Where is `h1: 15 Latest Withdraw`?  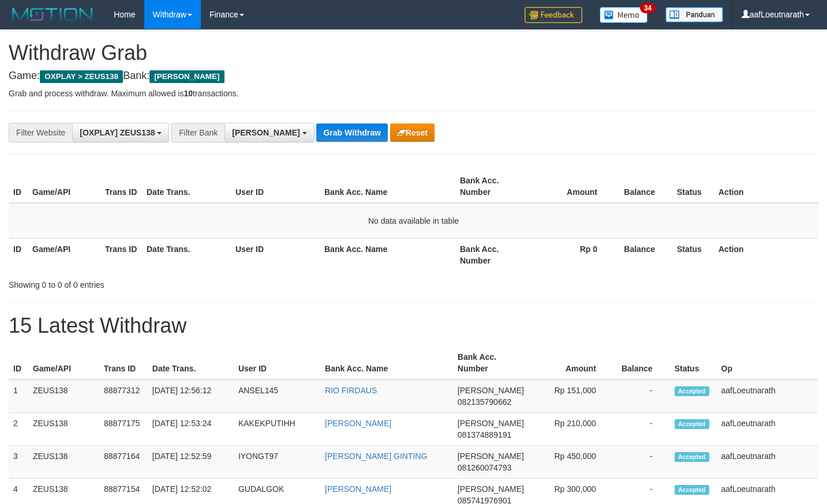
h1: 15 Latest Withdraw is located at coordinates (413, 326).